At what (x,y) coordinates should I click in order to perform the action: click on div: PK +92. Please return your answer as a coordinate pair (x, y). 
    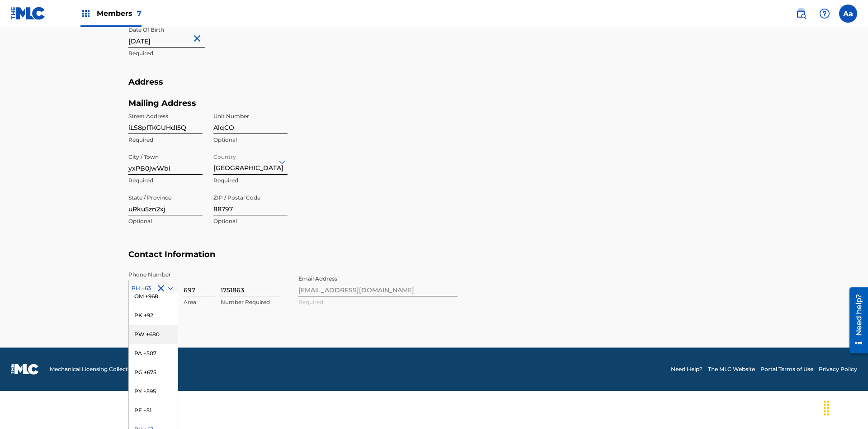
    Looking at the image, I should click on (153, 315).